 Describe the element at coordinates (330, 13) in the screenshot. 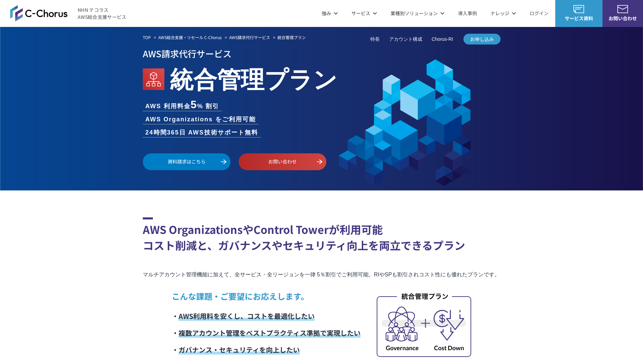

I see `p: 強み` at that location.